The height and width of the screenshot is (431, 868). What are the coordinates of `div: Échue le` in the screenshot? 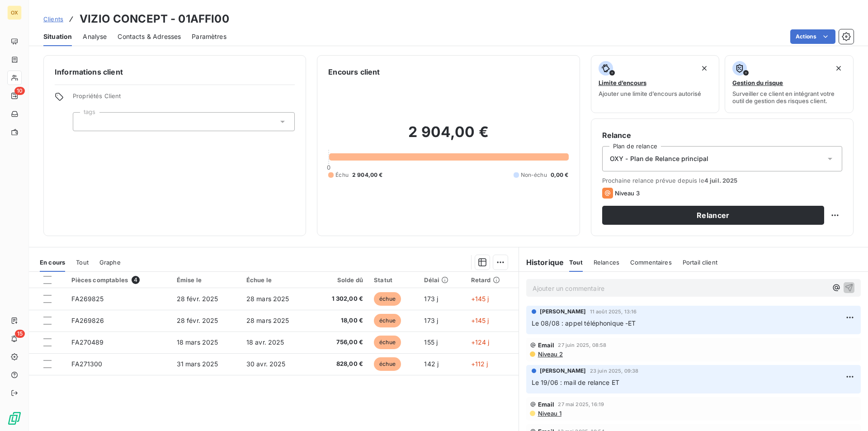 It's located at (276, 280).